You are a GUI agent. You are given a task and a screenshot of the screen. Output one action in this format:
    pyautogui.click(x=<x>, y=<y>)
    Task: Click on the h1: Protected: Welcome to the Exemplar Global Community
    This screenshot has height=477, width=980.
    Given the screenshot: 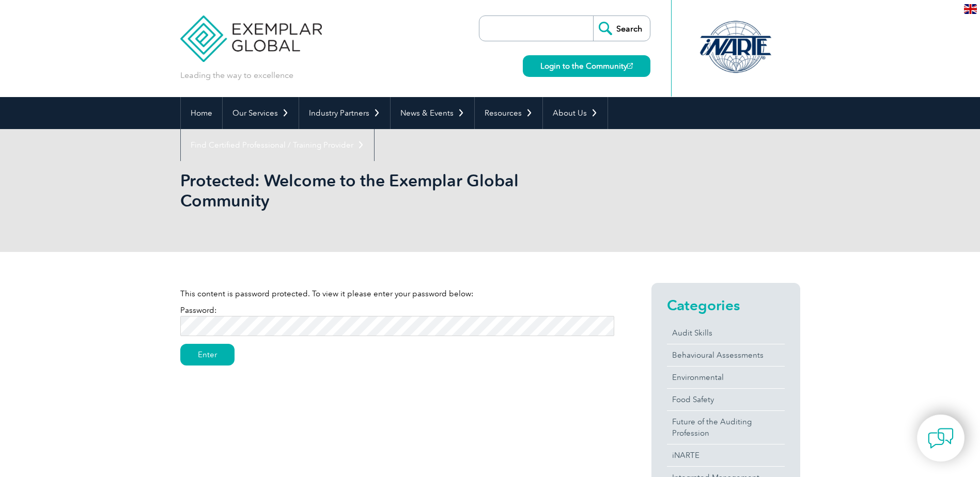 What is the action you would take?
    pyautogui.click(x=379, y=191)
    